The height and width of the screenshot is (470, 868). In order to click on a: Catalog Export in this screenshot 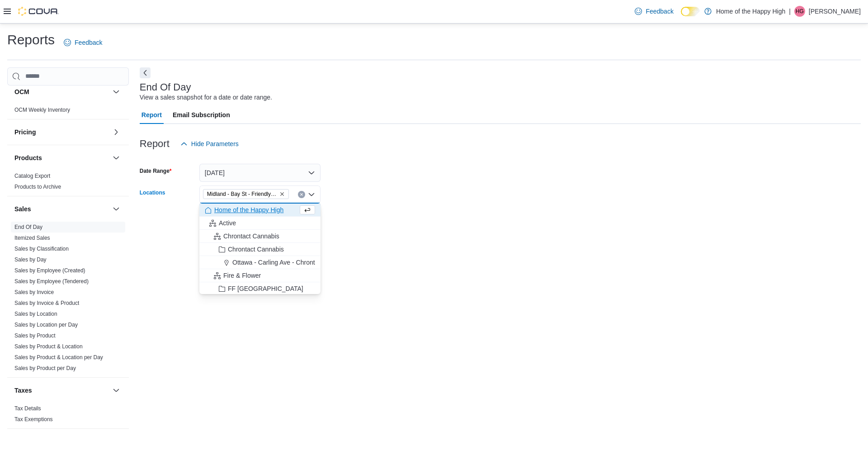, I will do `click(32, 176)`.